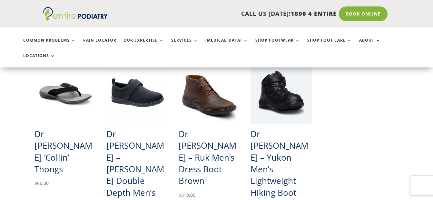  I want to click on a: Services, so click(185, 45).